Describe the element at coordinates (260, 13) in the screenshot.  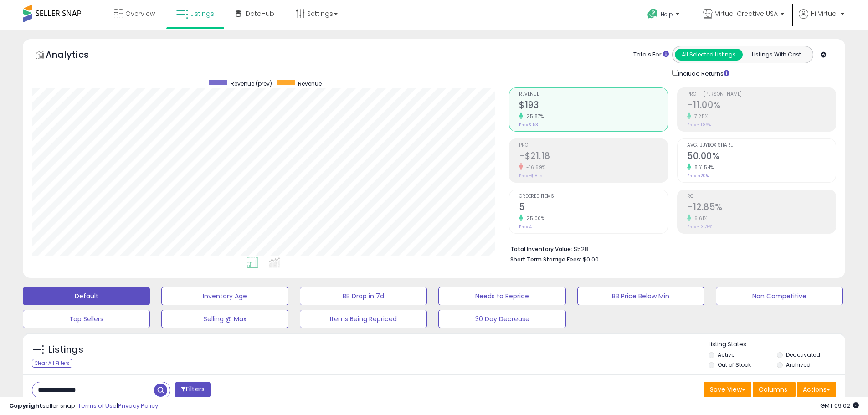
I see `span: DataHub` at that location.